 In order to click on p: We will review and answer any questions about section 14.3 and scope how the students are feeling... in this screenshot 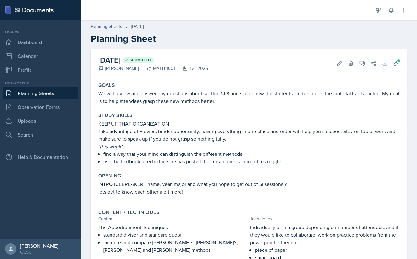, I will do `click(249, 97)`.